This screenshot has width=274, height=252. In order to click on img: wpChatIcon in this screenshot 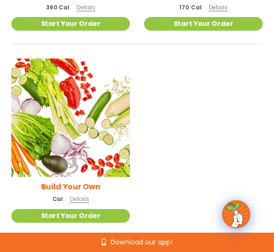, I will do `click(236, 215)`.